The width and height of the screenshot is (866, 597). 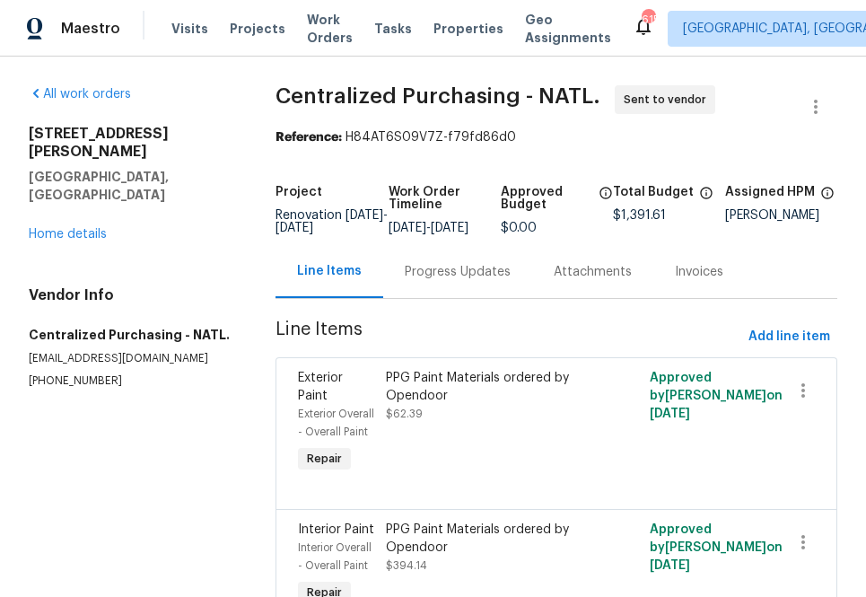 I want to click on a: All work orders, so click(x=80, y=94).